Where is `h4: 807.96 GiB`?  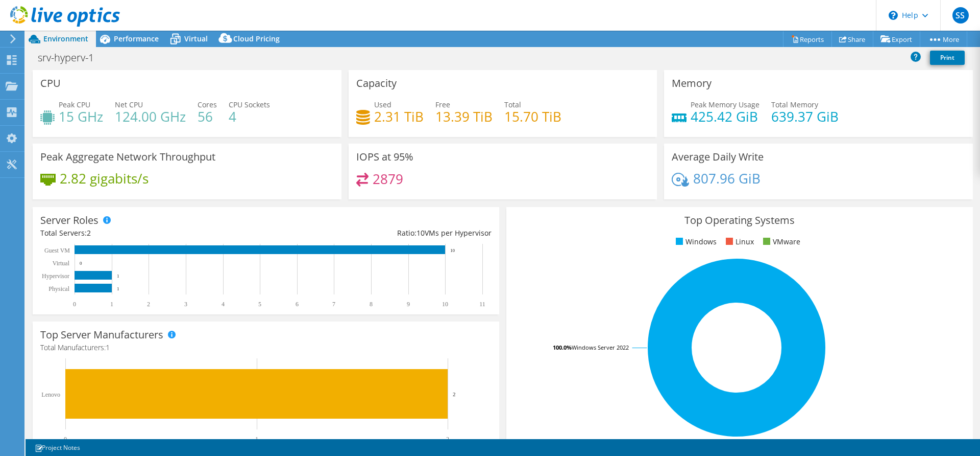 h4: 807.96 GiB is located at coordinates (727, 178).